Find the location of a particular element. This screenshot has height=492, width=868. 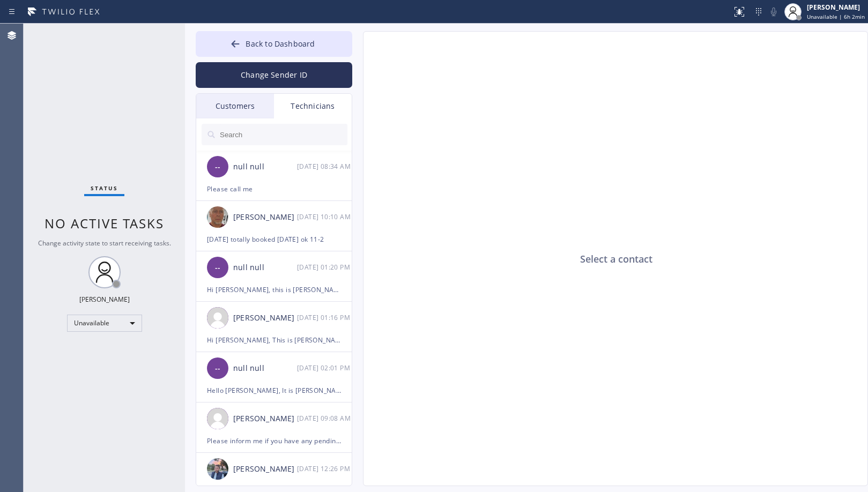

span: Unavailable | 6h 2min is located at coordinates (836, 17).